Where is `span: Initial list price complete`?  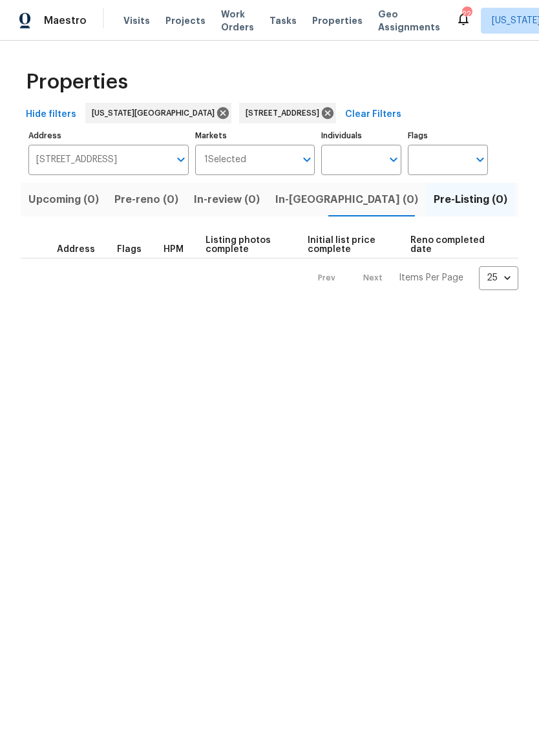 span: Initial list price complete is located at coordinates (348, 245).